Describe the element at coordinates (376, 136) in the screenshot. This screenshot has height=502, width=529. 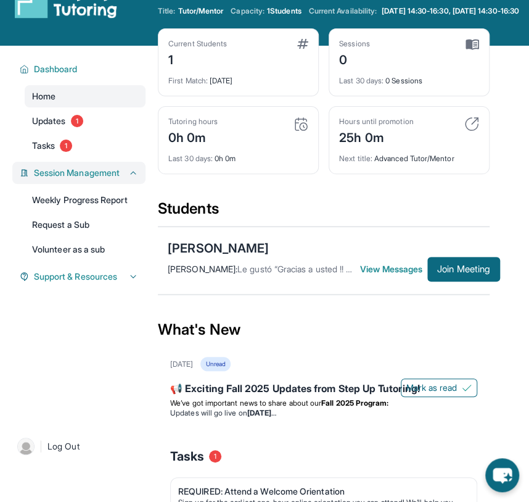
I see `div: 25h 0m` at that location.